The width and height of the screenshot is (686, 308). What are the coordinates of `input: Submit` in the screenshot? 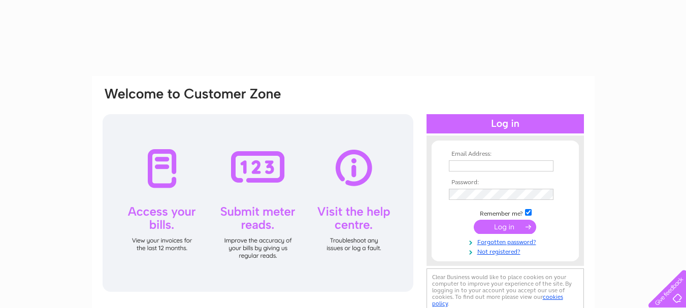 It's located at (504, 227).